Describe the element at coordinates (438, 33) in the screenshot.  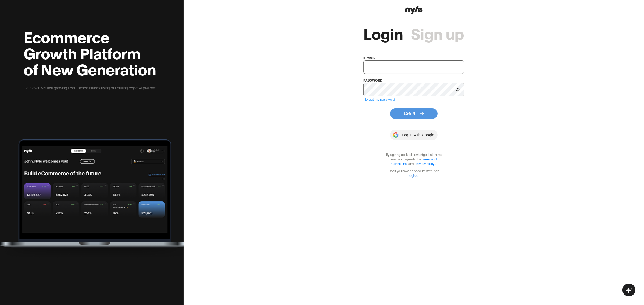
I see `a: Sign up` at that location.